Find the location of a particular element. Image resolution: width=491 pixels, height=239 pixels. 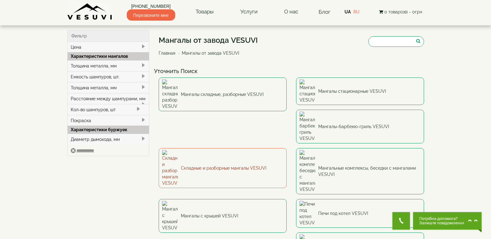

a: Мангалы-барбекю-гриль VESUVI Мангалы-барбекю-гриль VESUVI is located at coordinates (360, 127).